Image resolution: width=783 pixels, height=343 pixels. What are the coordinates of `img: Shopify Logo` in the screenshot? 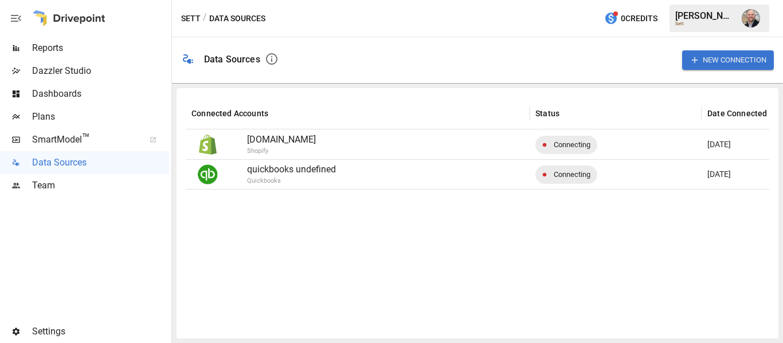 It's located at (207, 144).